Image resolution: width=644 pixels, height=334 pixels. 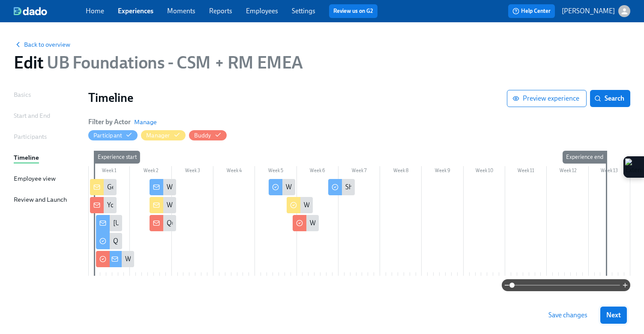 What do you see at coordinates (145, 122) in the screenshot?
I see `button: Manage` at bounding box center [145, 122].